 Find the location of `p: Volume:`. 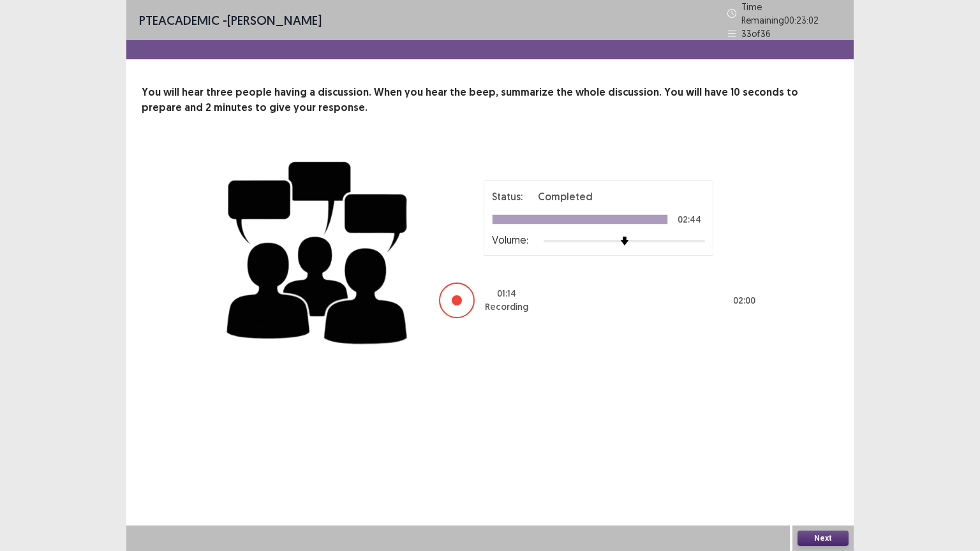

p: Volume: is located at coordinates (510, 240).